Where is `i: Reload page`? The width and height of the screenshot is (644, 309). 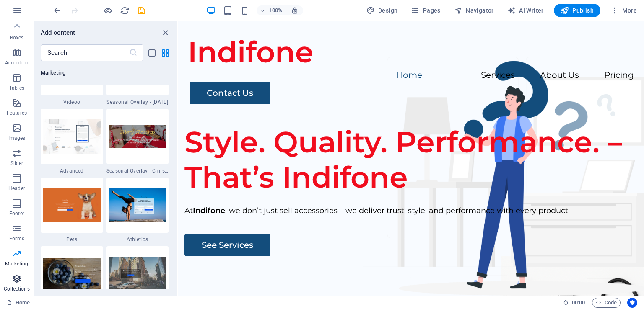 i: Reload page is located at coordinates (125, 11).